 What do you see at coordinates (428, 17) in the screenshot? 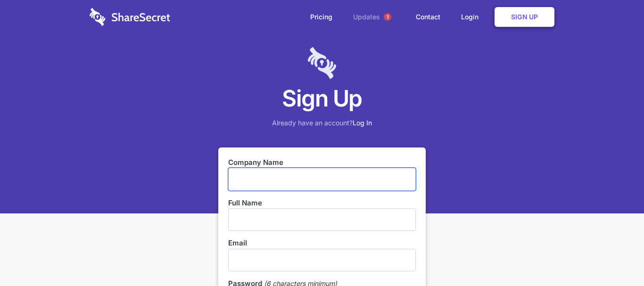
I see `a: Contact` at bounding box center [428, 17].